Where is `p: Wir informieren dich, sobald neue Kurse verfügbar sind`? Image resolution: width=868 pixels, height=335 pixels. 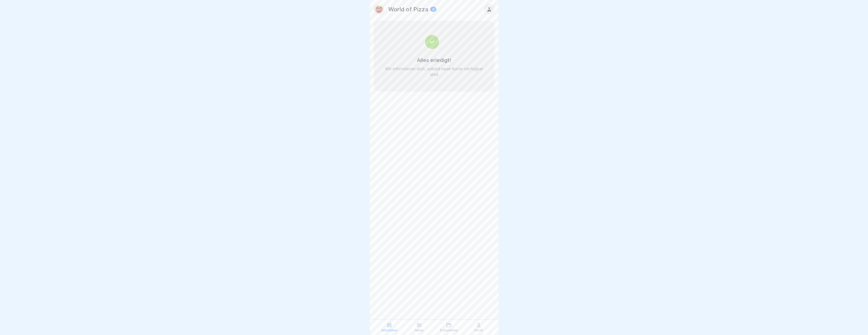 p: Wir informieren dich, sobald neue Kurse verfügbar sind is located at coordinates (434, 71).